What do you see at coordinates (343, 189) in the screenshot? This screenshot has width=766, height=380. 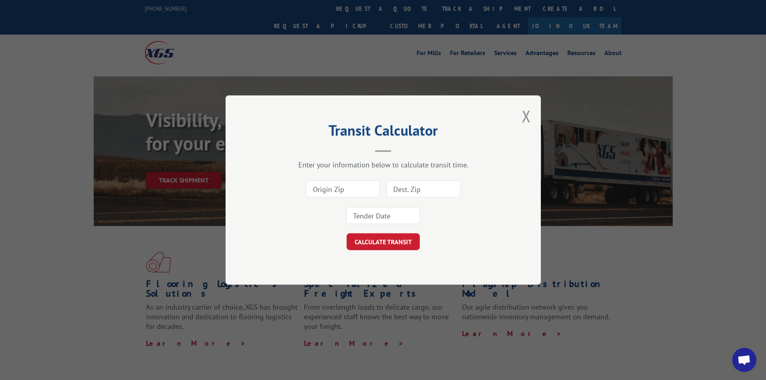 I see `input: Origin Zip` at bounding box center [343, 189].